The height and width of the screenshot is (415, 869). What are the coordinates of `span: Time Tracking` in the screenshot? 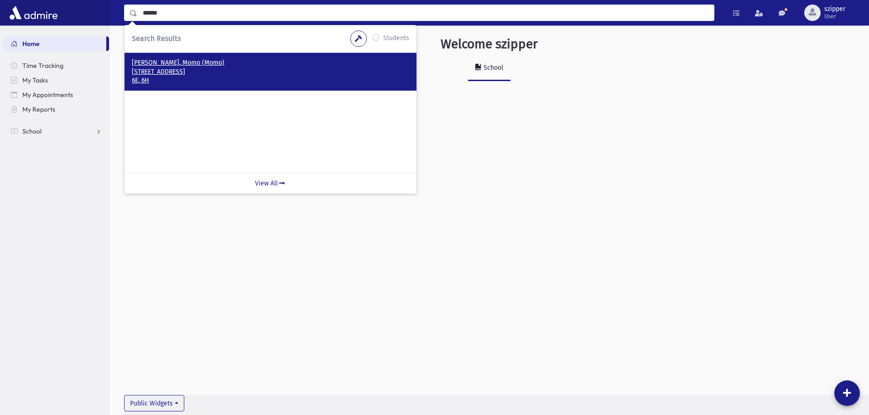 It's located at (43, 66).